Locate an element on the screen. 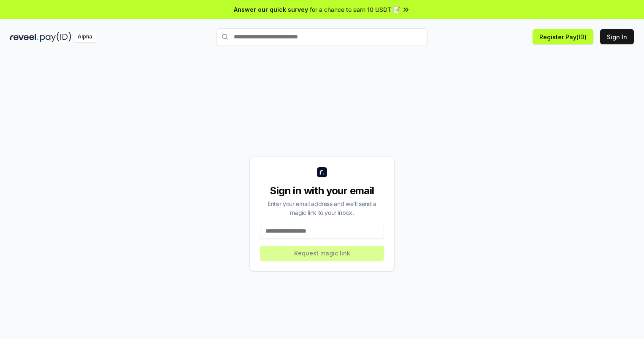 Image resolution: width=644 pixels, height=339 pixels. span: for a chance to earn 10 USDT 📝 is located at coordinates (355, 9).